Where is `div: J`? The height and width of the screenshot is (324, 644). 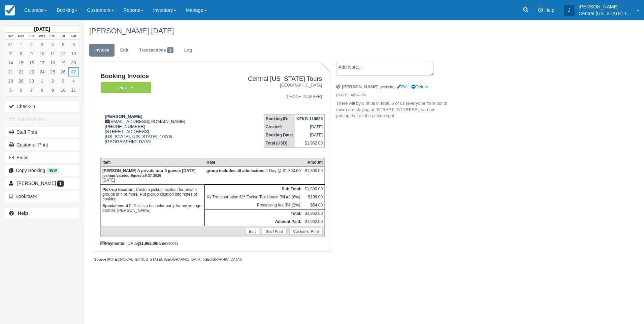
div: J is located at coordinates (569, 10).